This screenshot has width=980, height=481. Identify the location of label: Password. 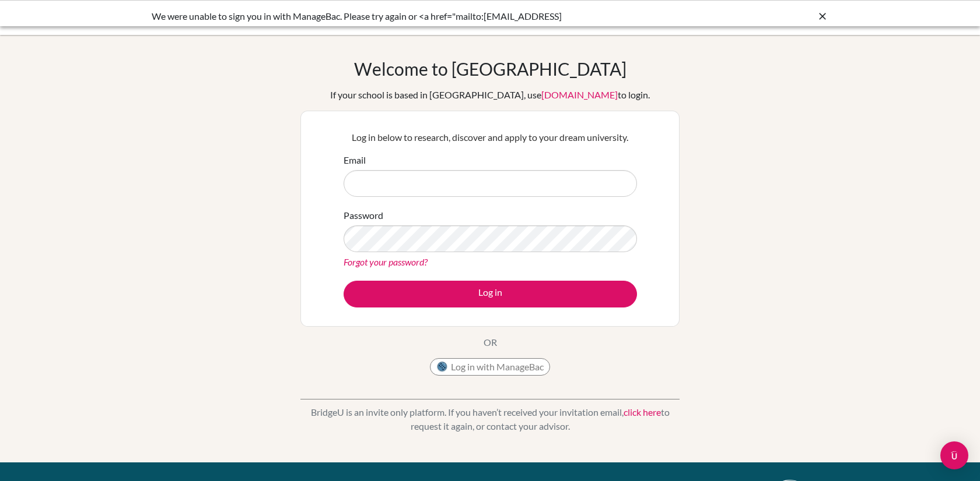
(364, 215).